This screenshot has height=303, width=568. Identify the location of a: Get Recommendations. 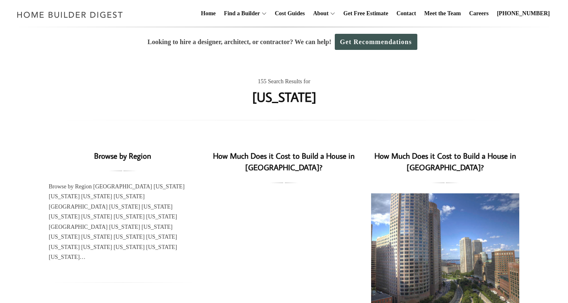
(376, 42).